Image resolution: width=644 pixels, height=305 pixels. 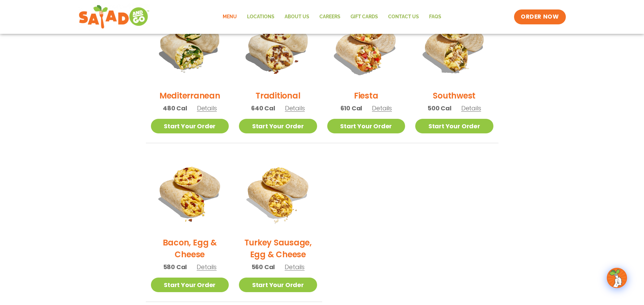 What do you see at coordinates (230, 17) in the screenshot?
I see `a: Menu` at bounding box center [230, 17].